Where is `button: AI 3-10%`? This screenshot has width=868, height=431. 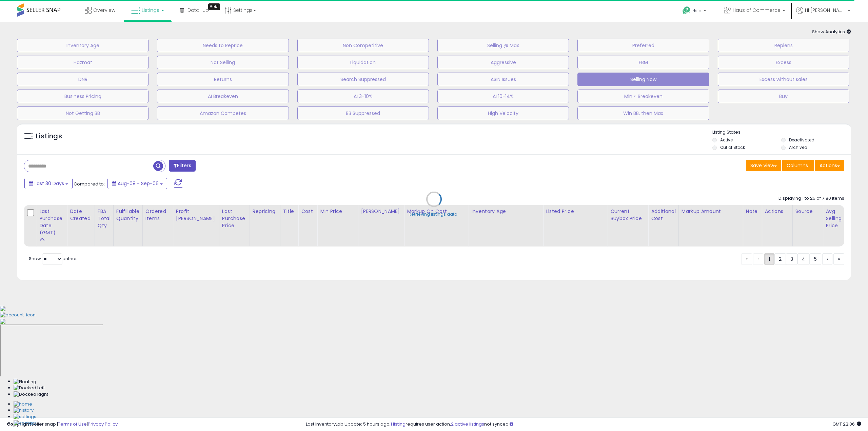 button: AI 3-10% is located at coordinates (363, 96).